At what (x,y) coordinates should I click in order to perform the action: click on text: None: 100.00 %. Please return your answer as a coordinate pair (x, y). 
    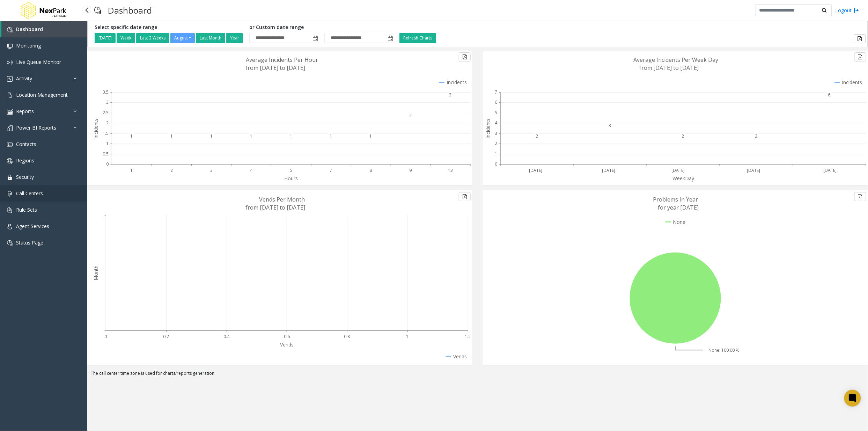
    Looking at the image, I should click on (724, 350).